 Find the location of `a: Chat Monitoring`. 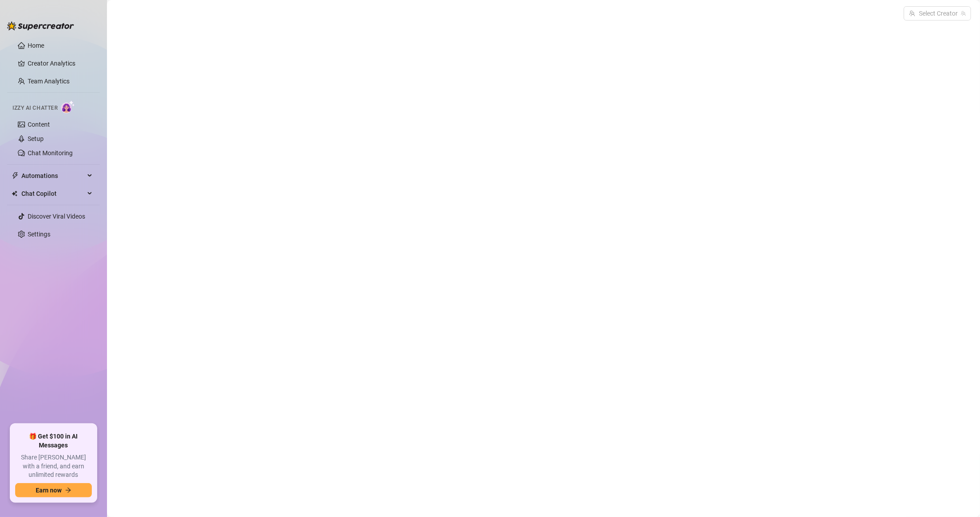

a: Chat Monitoring is located at coordinates (50, 153).